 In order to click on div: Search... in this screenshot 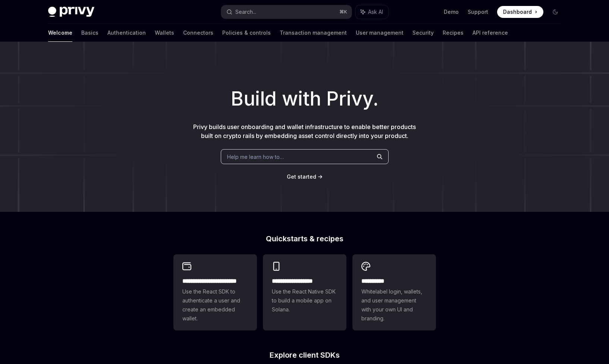, I will do `click(246, 12)`.